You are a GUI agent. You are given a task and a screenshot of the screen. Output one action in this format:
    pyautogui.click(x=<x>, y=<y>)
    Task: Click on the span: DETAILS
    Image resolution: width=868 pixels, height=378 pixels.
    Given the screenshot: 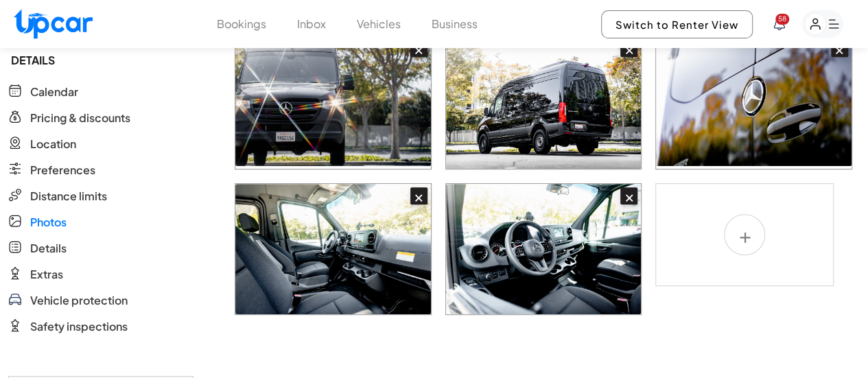 What is the action you would take?
    pyautogui.click(x=101, y=60)
    